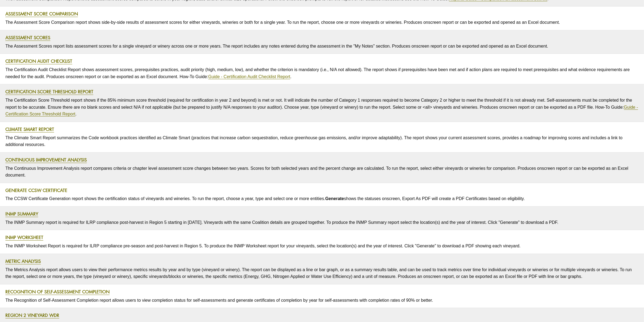  Describe the element at coordinates (36, 191) in the screenshot. I see `a: Generate CCSW Certificate` at that location.